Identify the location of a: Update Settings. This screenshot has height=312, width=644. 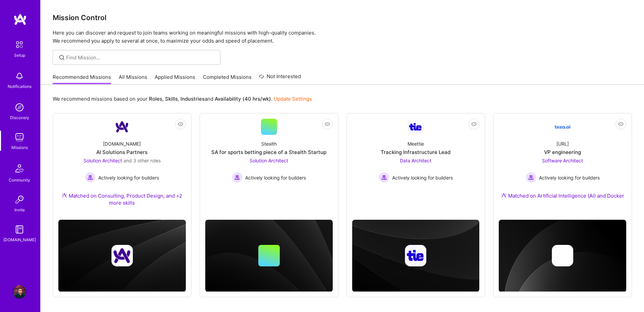
(293, 98).